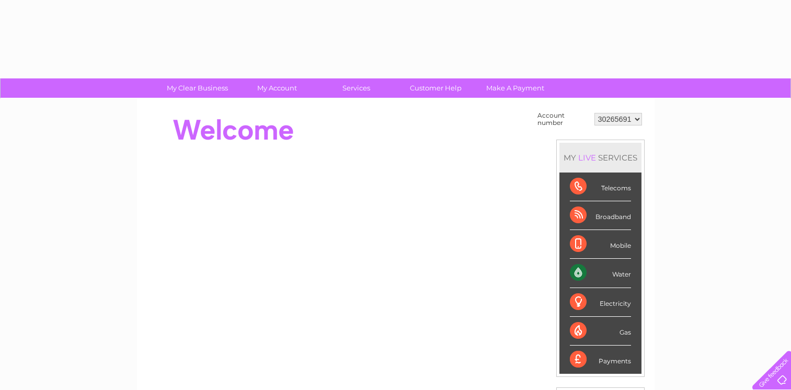 The image size is (791, 390). Describe the element at coordinates (277, 88) in the screenshot. I see `a: My Account` at that location.